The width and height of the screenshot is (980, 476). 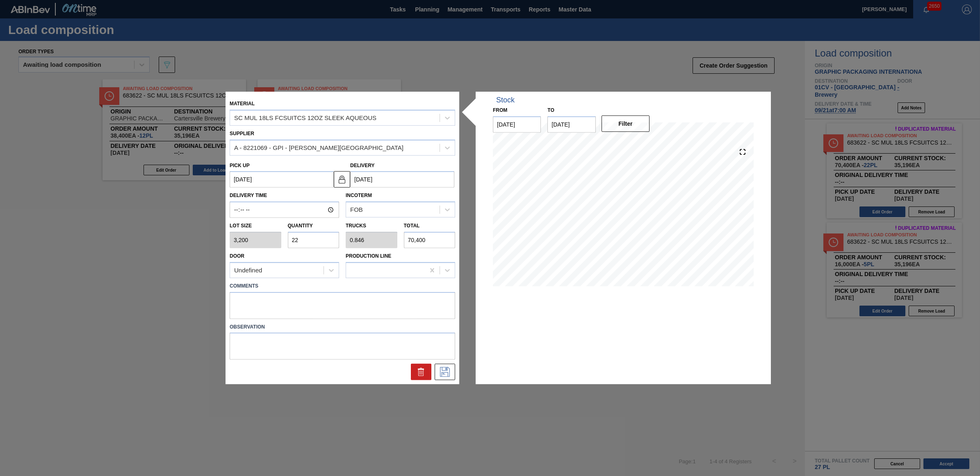 I want to click on label: Production Line, so click(x=368, y=256).